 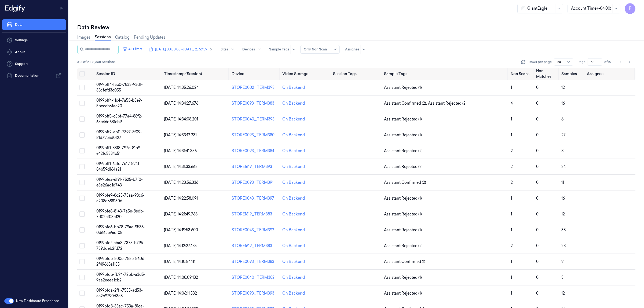 I want to click on th: Assignee, so click(x=610, y=74).